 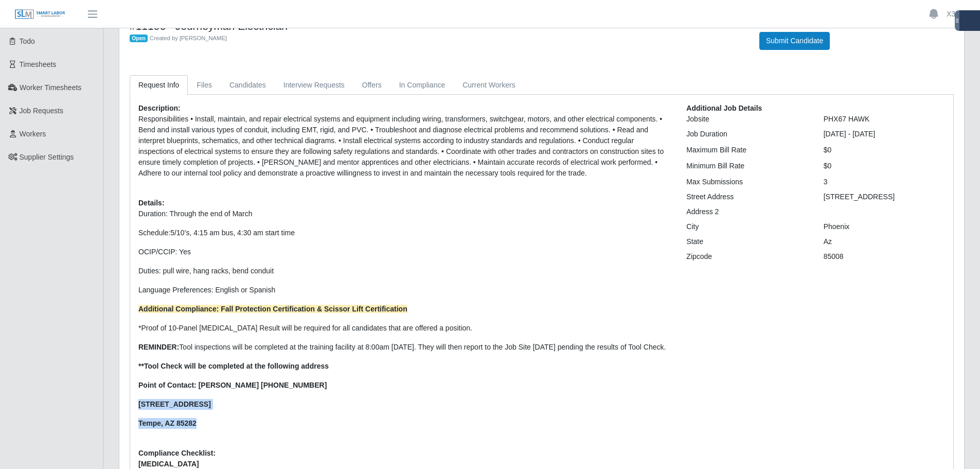 What do you see at coordinates (232, 233) in the screenshot?
I see `span: 5/10’s, 4:15 am bus, 4:30 am start time` at bounding box center [232, 233].